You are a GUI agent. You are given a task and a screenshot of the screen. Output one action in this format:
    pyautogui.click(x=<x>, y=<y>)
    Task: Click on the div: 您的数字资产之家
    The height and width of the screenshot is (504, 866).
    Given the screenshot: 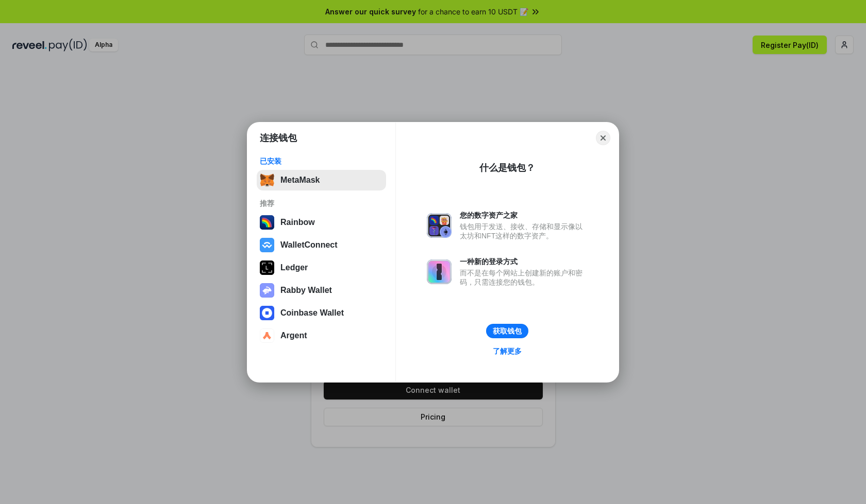 What is the action you would take?
    pyautogui.click(x=523, y=216)
    